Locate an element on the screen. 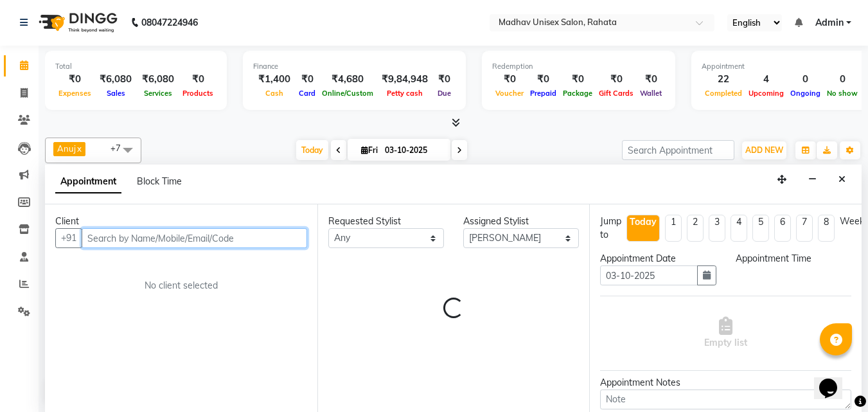 The height and width of the screenshot is (412, 868). li: 7 is located at coordinates (804, 228).